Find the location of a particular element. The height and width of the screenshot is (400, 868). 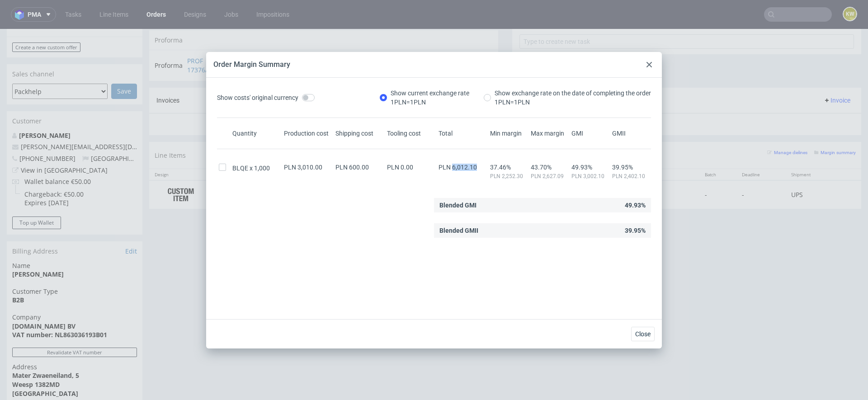

label: Show costs' original currency is located at coordinates (266, 98).